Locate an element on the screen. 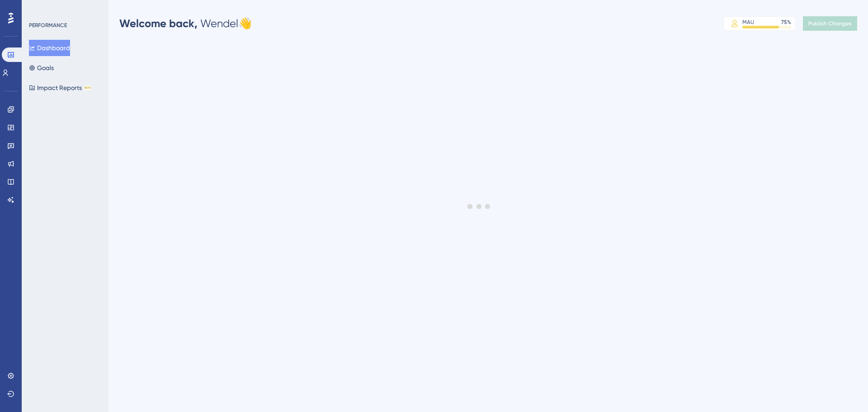 The image size is (868, 412). span: Welcome back, is located at coordinates (158, 23).